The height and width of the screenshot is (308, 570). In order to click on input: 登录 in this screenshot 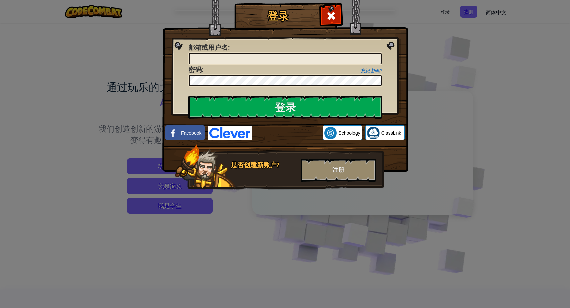, I will do `click(286, 107)`.